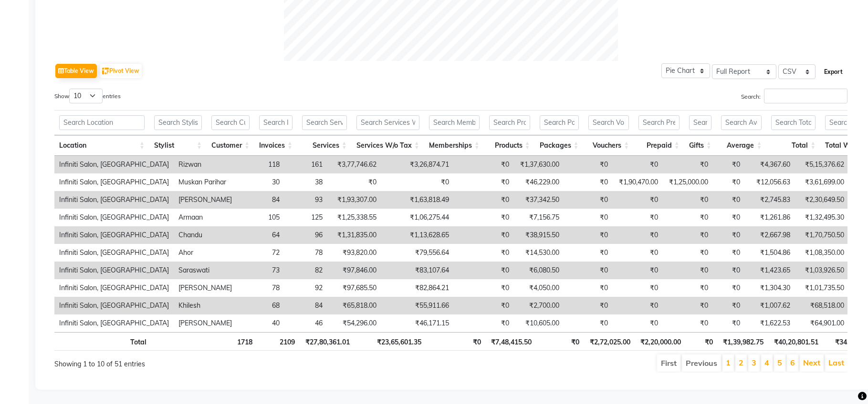 This screenshot has width=868, height=404. What do you see at coordinates (806, 96) in the screenshot?
I see `input: Search:` at bounding box center [806, 96].